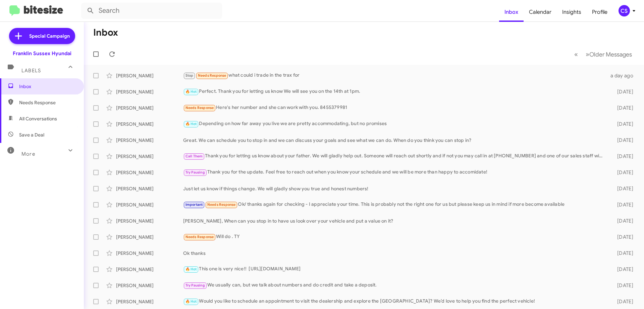 The image size is (644, 309). What do you see at coordinates (38, 118) in the screenshot?
I see `span: All Conversations` at bounding box center [38, 118].